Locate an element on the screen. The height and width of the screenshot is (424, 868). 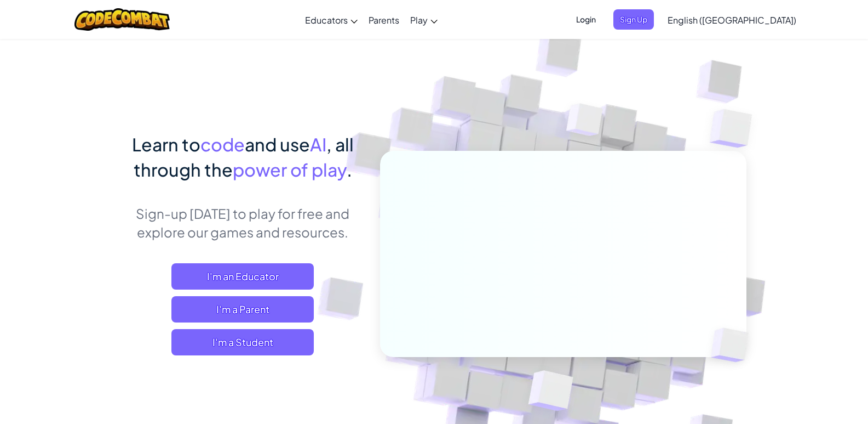
span: Learn to is located at coordinates (166, 144).